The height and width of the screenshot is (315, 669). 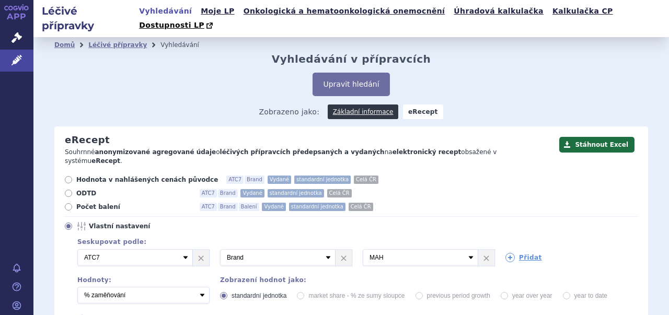 I want to click on span: ODTD, so click(x=134, y=194).